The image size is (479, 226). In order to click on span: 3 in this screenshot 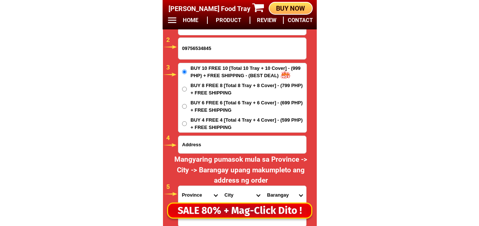, I will do `click(168, 67)`.